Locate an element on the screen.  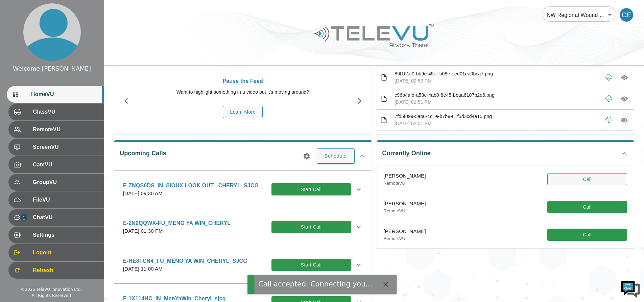
span: GlassVU is located at coordinates (65, 112).